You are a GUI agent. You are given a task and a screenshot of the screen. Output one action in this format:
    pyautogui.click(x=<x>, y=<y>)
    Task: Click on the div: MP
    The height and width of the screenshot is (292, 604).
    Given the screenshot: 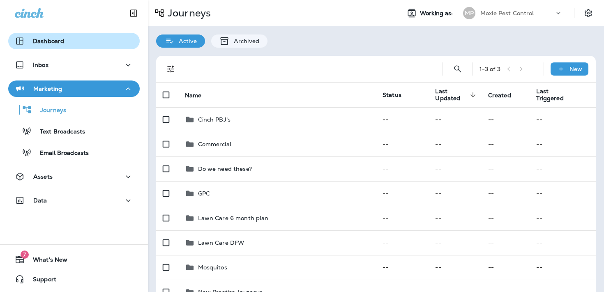 What is the action you would take?
    pyautogui.click(x=470, y=13)
    